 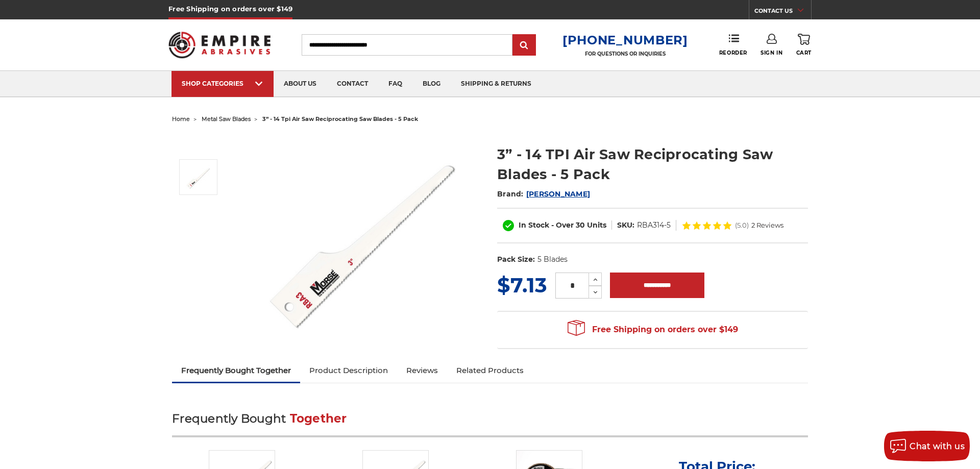 I want to click on span: $7.13, so click(x=522, y=285).